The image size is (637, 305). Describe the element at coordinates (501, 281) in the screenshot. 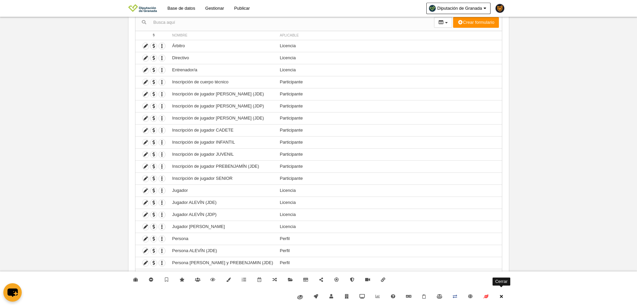

I see `div: Cerrar` at that location.